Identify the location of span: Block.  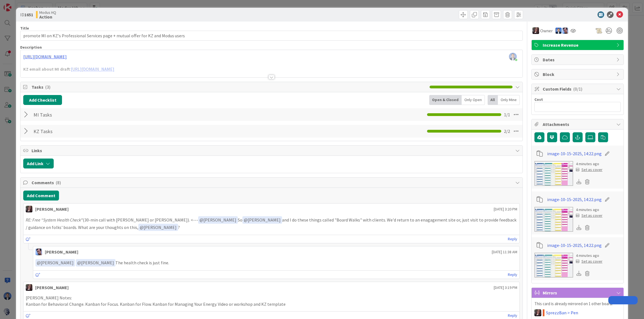
(578, 74).